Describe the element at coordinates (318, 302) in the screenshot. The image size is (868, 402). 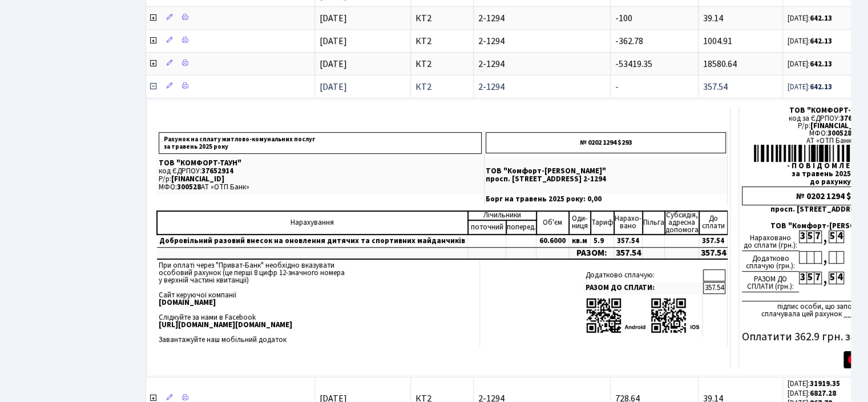
I see `td: При оплаті через "Приват-Банк" необхідно вказувати особовий рахунок (це перші 8 цифр 12-значного ...` at that location.